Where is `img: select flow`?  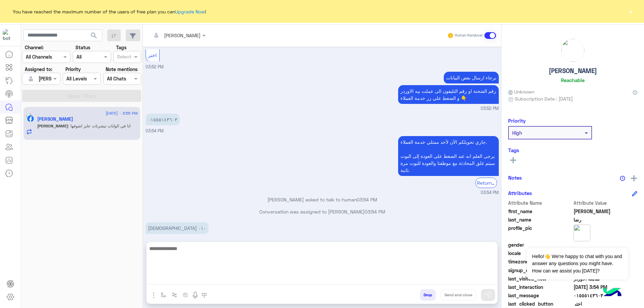 img: select flow is located at coordinates (163, 295).